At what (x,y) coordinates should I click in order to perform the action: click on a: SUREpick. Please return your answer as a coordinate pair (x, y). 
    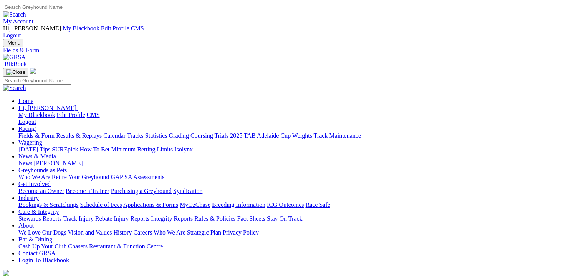
    Looking at the image, I should click on (65, 149).